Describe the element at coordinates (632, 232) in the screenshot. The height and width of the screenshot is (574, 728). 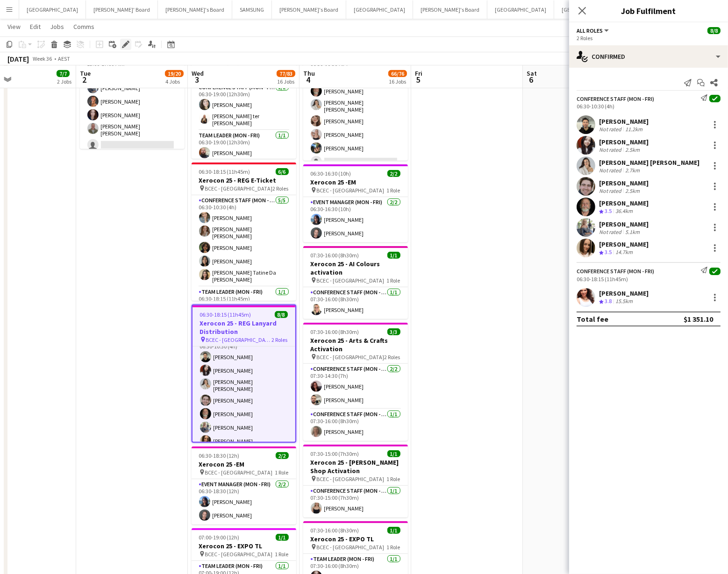
I see `div: 5.1km` at that location.